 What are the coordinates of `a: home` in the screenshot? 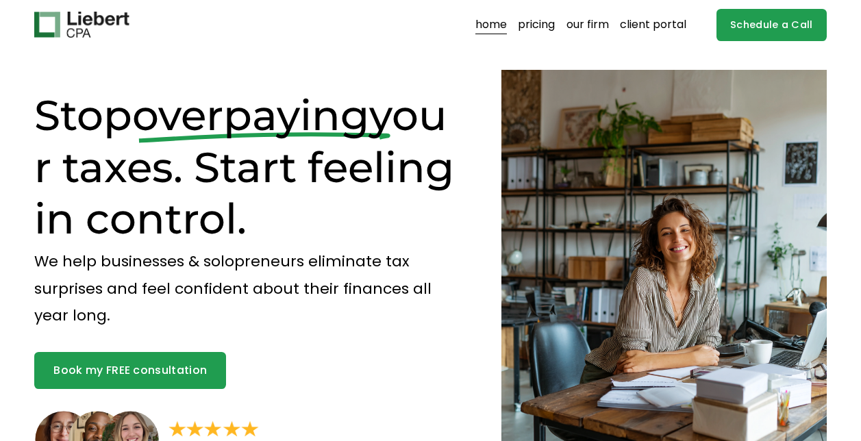 It's located at (491, 25).